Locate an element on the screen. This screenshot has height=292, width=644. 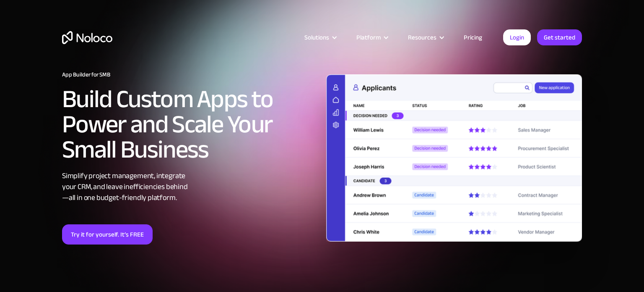
div: Simplify project management, integrate your CRM, and leave inefficiencies behind —all in one budg... is located at coordinates (190, 187).